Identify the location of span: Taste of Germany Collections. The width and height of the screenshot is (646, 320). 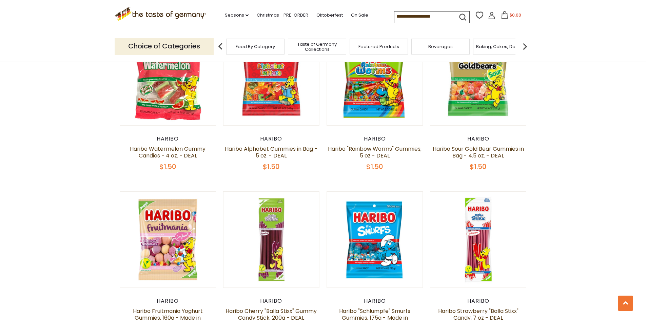
(317, 47).